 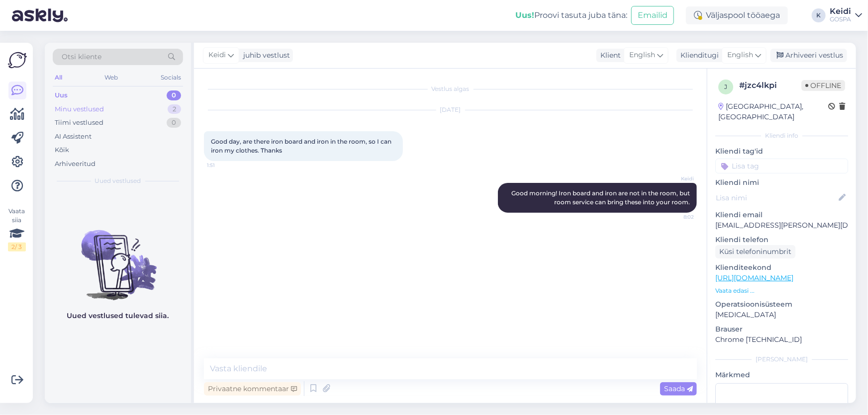 I want to click on p: Märkmed, so click(x=781, y=375).